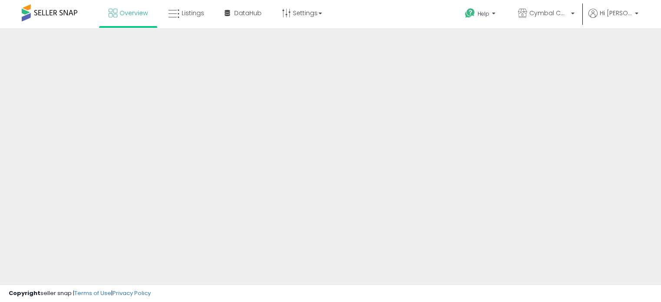 The height and width of the screenshot is (302, 661). Describe the element at coordinates (132, 293) in the screenshot. I see `a: Privacy Policy` at that location.